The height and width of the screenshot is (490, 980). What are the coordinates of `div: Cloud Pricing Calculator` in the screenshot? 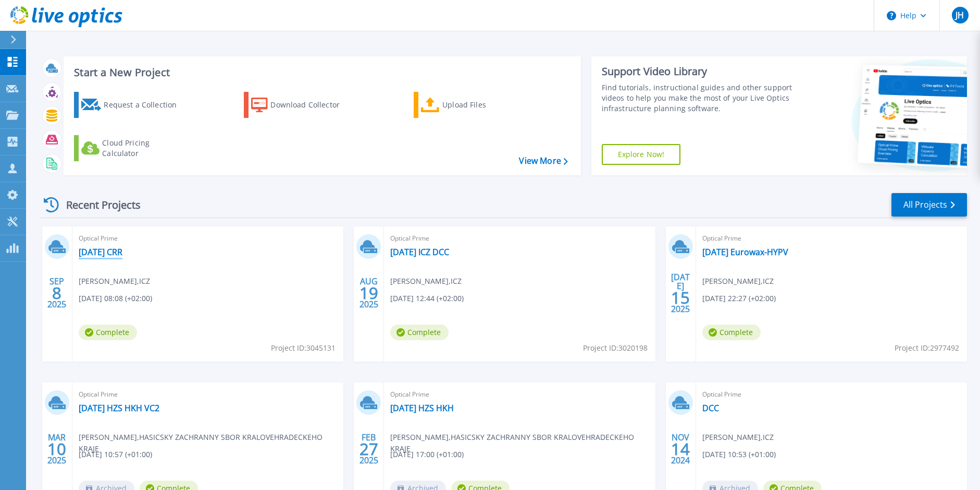 It's located at (144, 148).